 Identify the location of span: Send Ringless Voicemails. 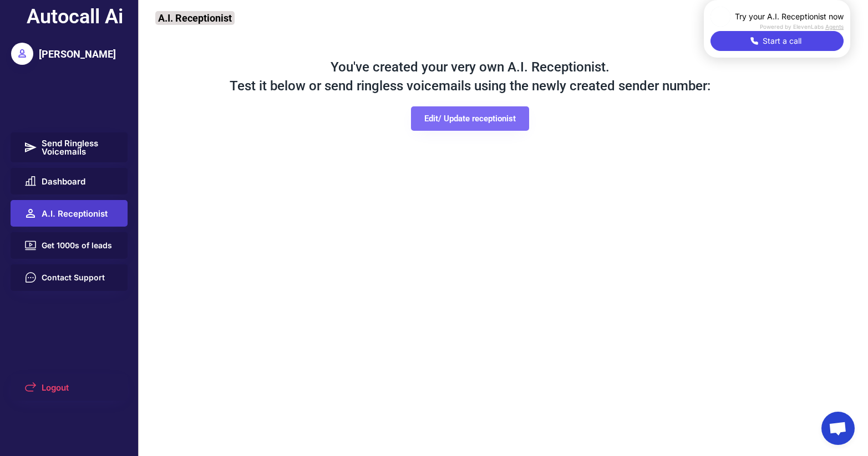
(78, 147).